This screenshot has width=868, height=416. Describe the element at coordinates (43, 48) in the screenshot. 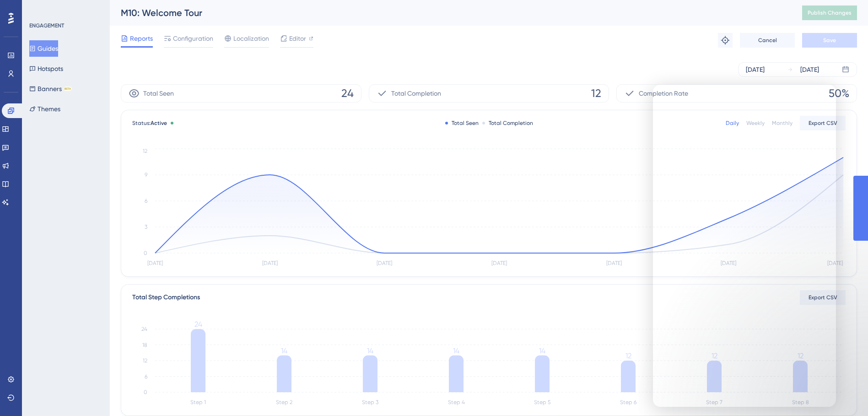

I see `button: Guides` at that location.